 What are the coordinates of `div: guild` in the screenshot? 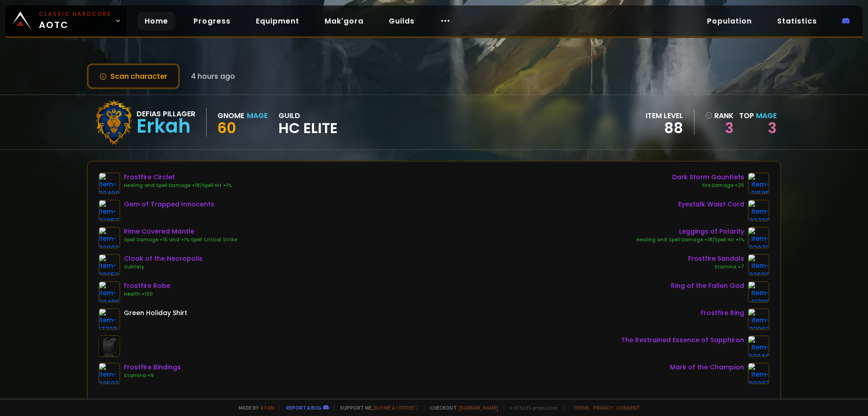 It's located at (308, 122).